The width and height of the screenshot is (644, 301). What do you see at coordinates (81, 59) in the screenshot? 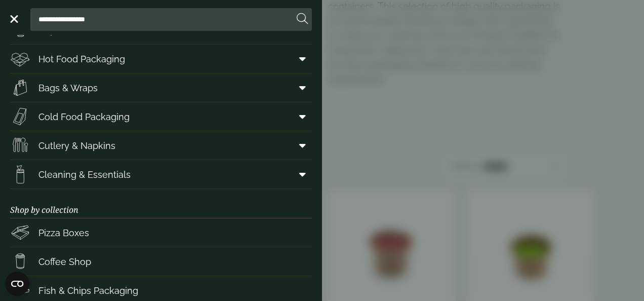
I see `span: Hot Food Packaging` at bounding box center [81, 59].